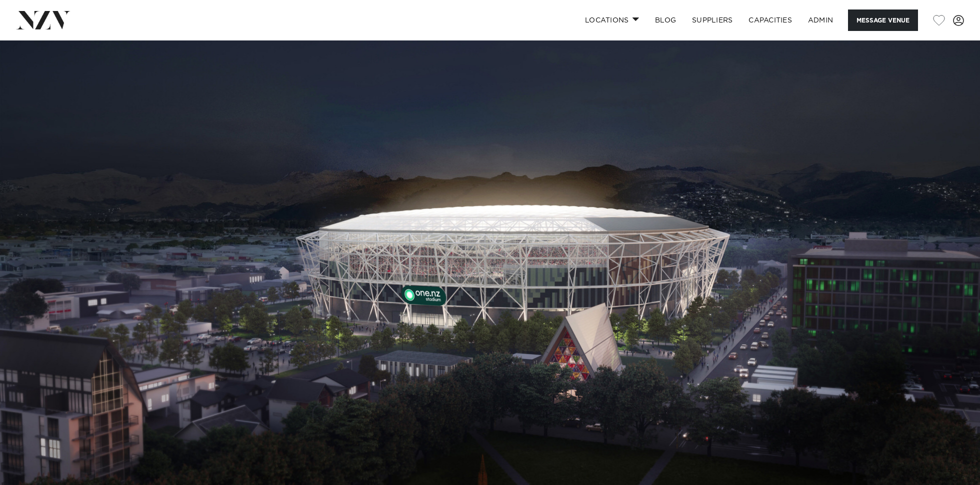 Image resolution: width=980 pixels, height=485 pixels. What do you see at coordinates (712, 20) in the screenshot?
I see `a: SUPPLIERS` at bounding box center [712, 20].